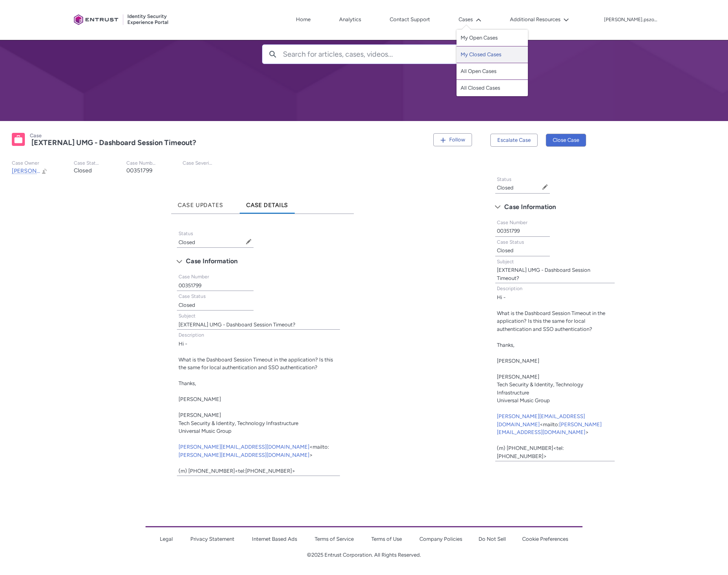  I want to click on p: ©2025 Entrust Corporation. All Rights Reserved., so click(364, 555).